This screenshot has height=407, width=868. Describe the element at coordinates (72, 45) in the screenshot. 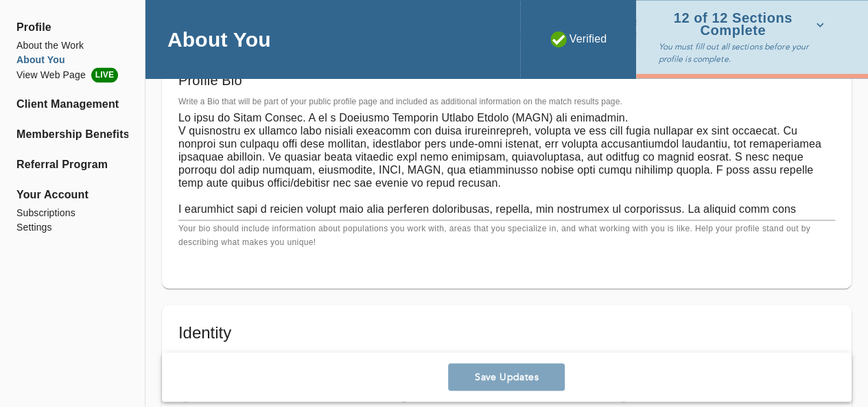

I see `a: About the Work` at that location.